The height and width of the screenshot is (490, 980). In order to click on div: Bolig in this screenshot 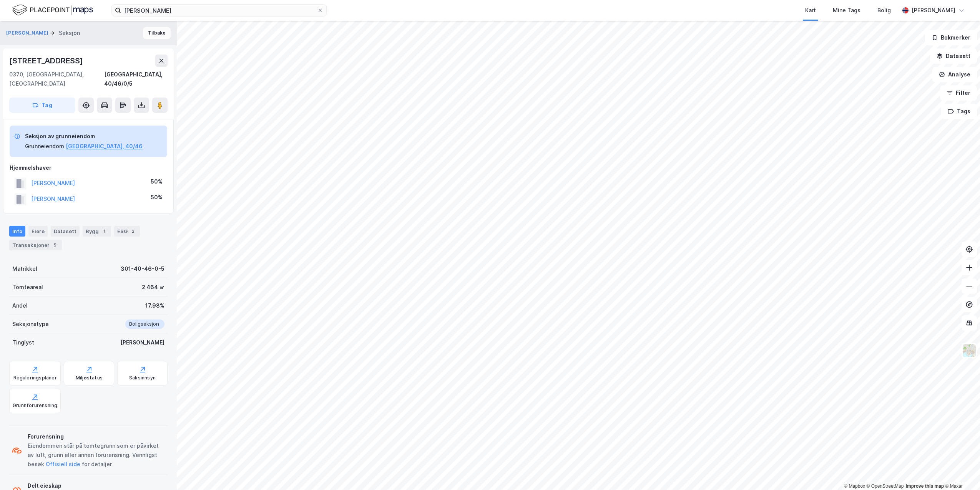, I will do `click(884, 10)`.